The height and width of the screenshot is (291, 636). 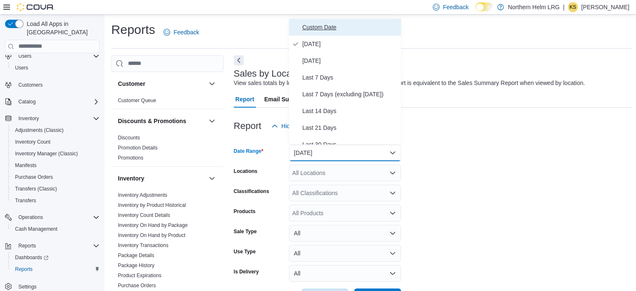 I want to click on img: Cova, so click(x=36, y=7).